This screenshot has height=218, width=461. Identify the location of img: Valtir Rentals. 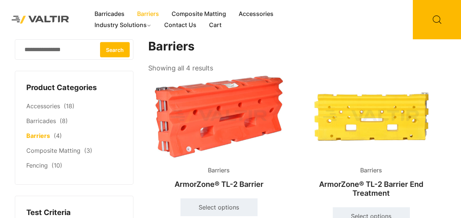
(40, 19).